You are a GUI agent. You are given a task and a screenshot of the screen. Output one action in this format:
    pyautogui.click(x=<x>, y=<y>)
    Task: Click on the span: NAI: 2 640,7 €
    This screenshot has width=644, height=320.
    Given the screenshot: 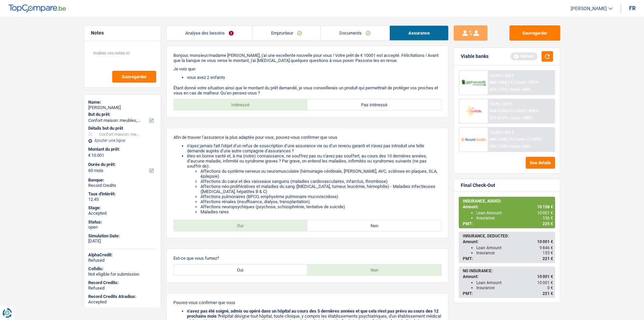 What is the action you would take?
    pyautogui.click(x=502, y=139)
    